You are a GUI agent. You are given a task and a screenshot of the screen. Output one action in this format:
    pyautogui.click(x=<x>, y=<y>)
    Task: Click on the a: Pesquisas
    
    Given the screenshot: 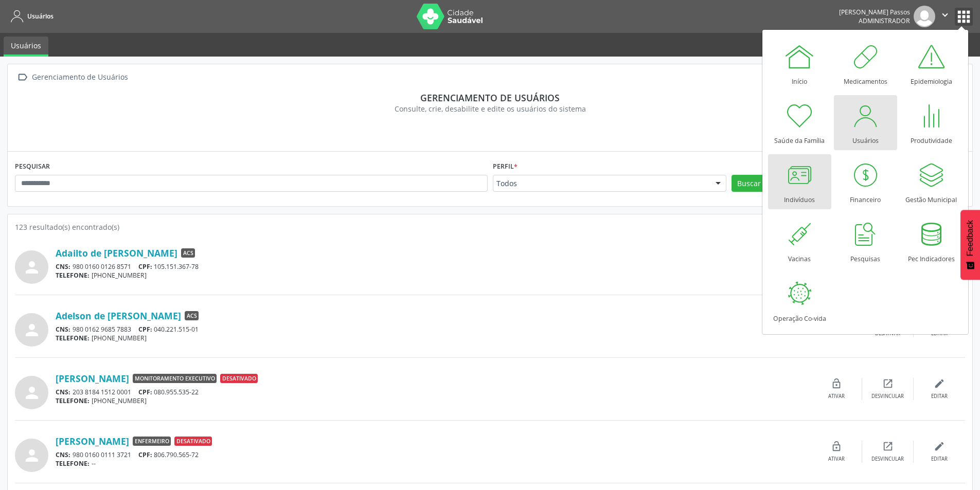 What is the action you would take?
    pyautogui.click(x=865, y=241)
    